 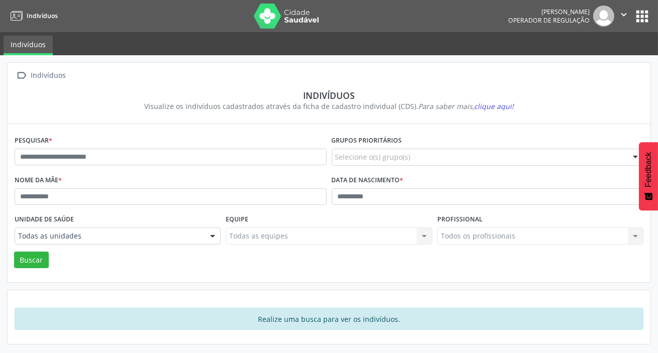 I want to click on span: Indivíduos, so click(x=42, y=16).